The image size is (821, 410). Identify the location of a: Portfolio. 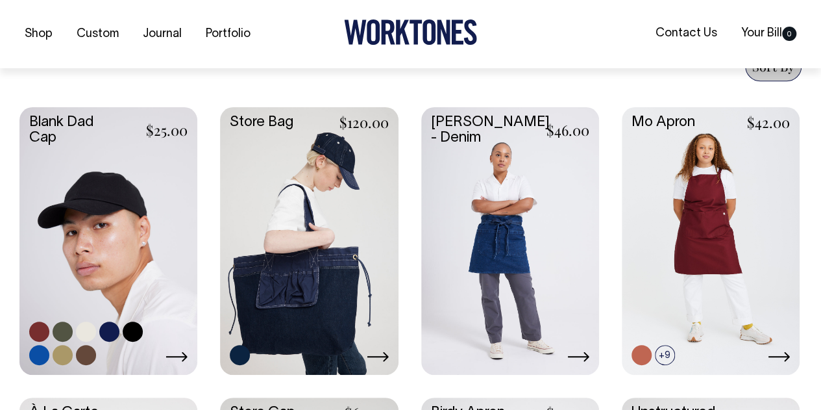
(228, 34).